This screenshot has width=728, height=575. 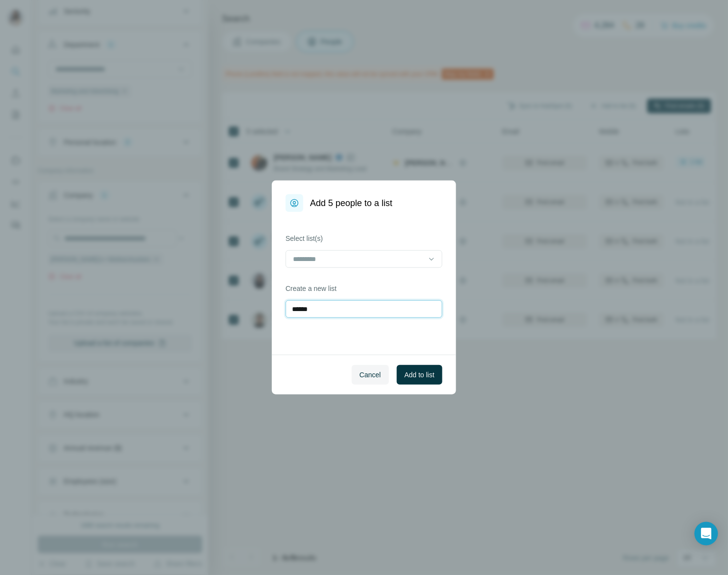 I want to click on button: Cancel, so click(x=371, y=374).